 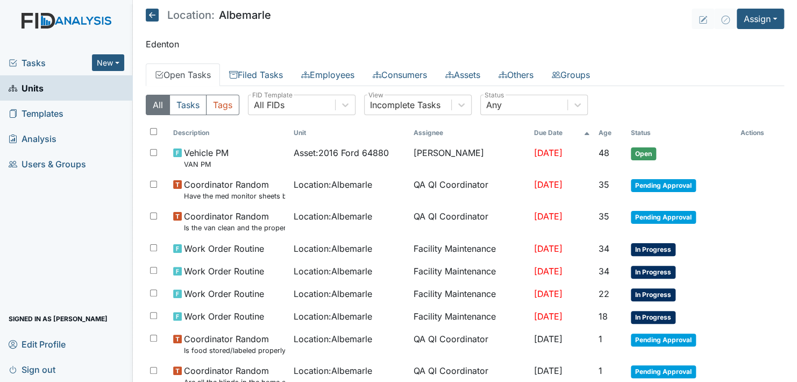 What do you see at coordinates (759, 133) in the screenshot?
I see `th: Actions` at bounding box center [759, 133].